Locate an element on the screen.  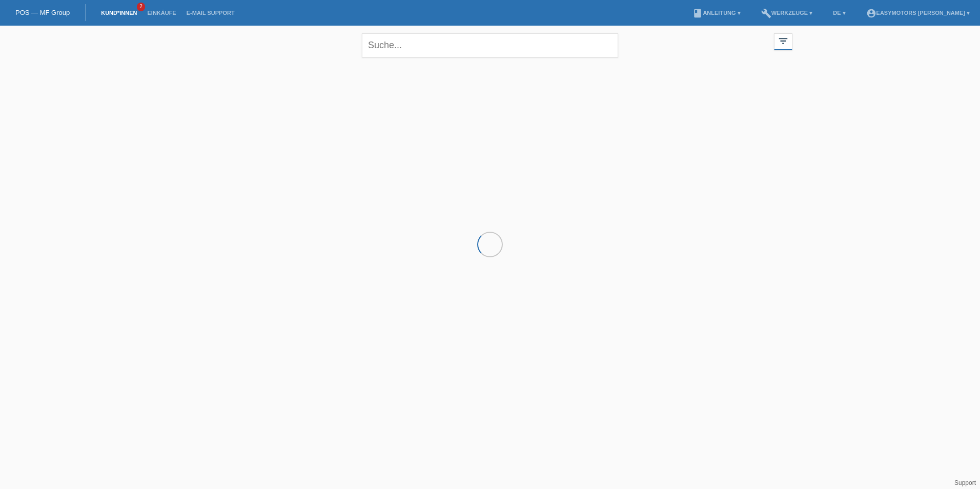
a: Kund*innen is located at coordinates (119, 13).